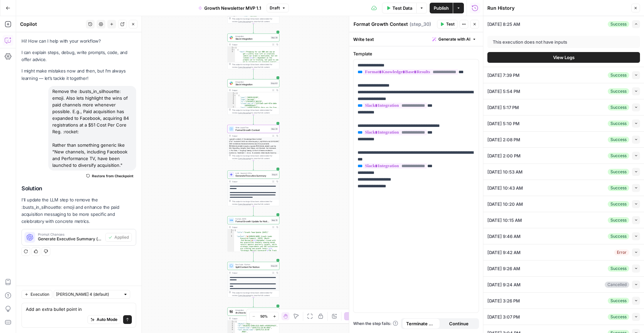  I want to click on input: Claude Sonnet 4 (default), so click(88, 294).